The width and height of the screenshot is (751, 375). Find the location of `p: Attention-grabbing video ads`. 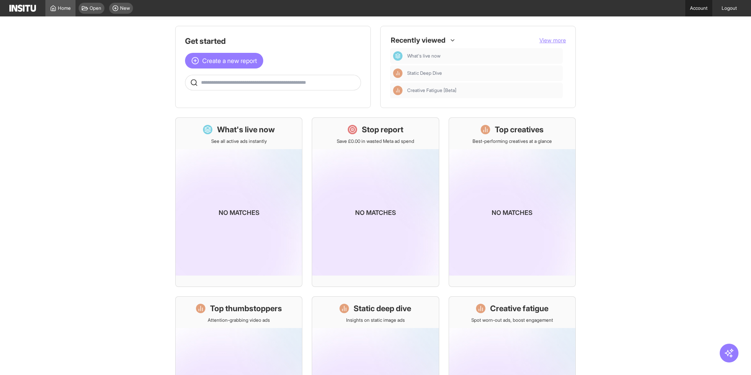

p: Attention-grabbing video ads is located at coordinates (239, 320).